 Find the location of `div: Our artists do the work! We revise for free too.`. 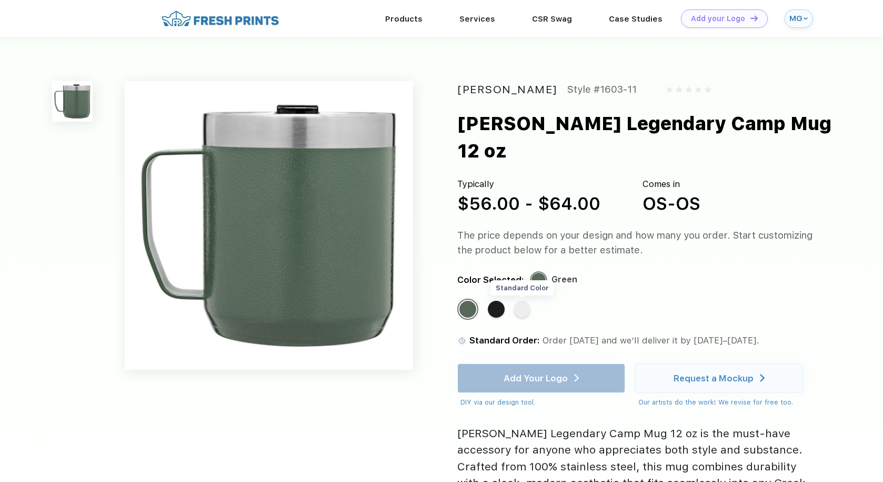

div: Our artists do the work! We revise for free too. is located at coordinates (721, 402).